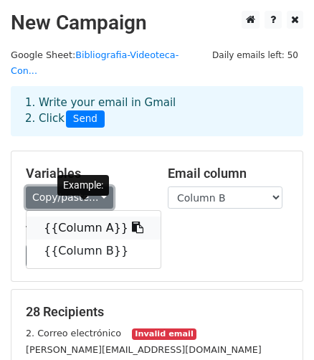  Describe the element at coordinates (86, 173) in the screenshot. I see `h5: Variables` at that location.